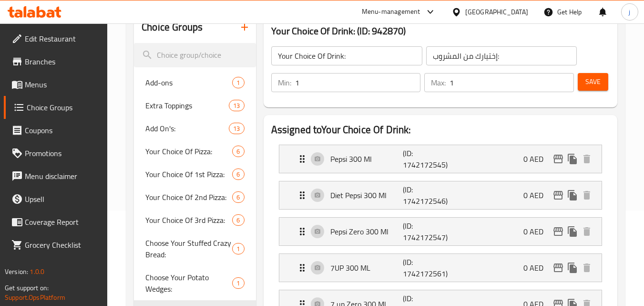  What do you see at coordinates (367, 195) in the screenshot?
I see `p: Diet Pepsi 300 Ml` at bounding box center [367, 195].